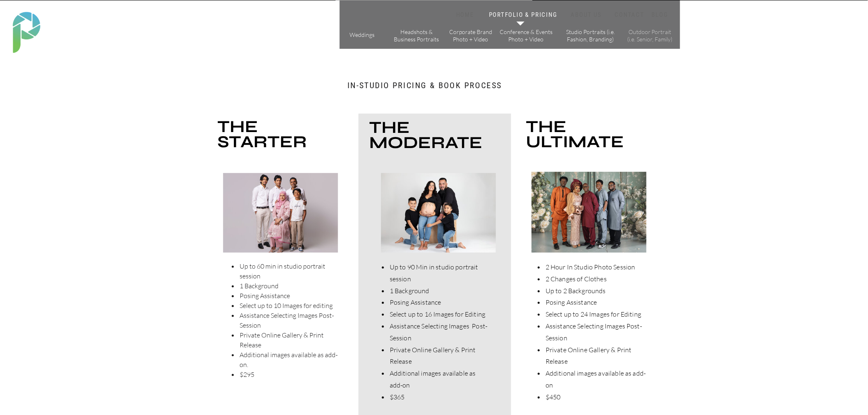  I want to click on nav: ABOUT US, so click(586, 15).